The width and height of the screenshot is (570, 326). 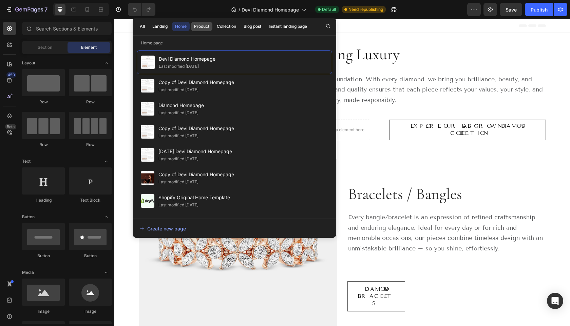 I want to click on p: 7, so click(x=46, y=9).